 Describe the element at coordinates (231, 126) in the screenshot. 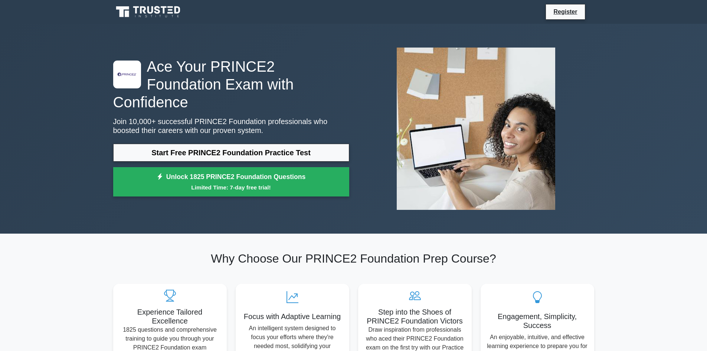

I see `p: Join 10,000+ successful PRINCE2 Foundation professionals who boosted their careers with our prove...` at that location.